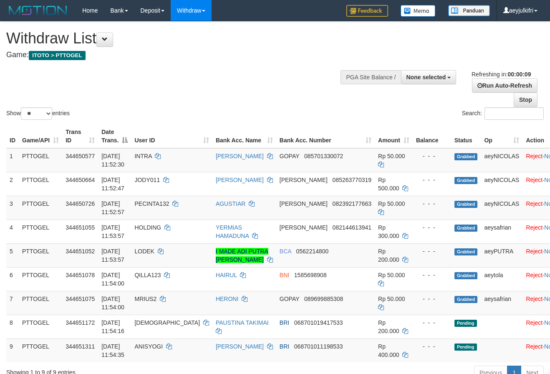 The width and height of the screenshot is (550, 374). I want to click on span: 344651055, so click(80, 227).